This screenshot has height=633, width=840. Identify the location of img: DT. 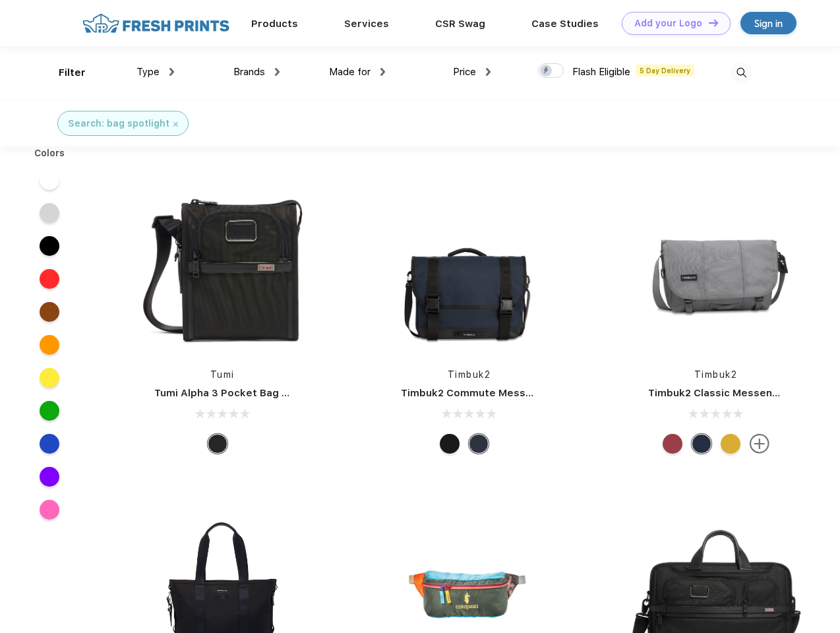
(714, 22).